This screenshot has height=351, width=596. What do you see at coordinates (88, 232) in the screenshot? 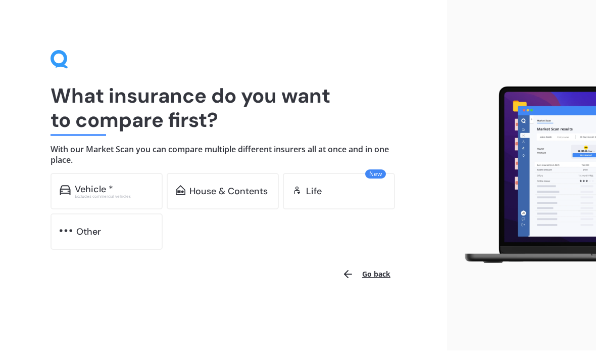
I see `div: Other` at bounding box center [88, 232].